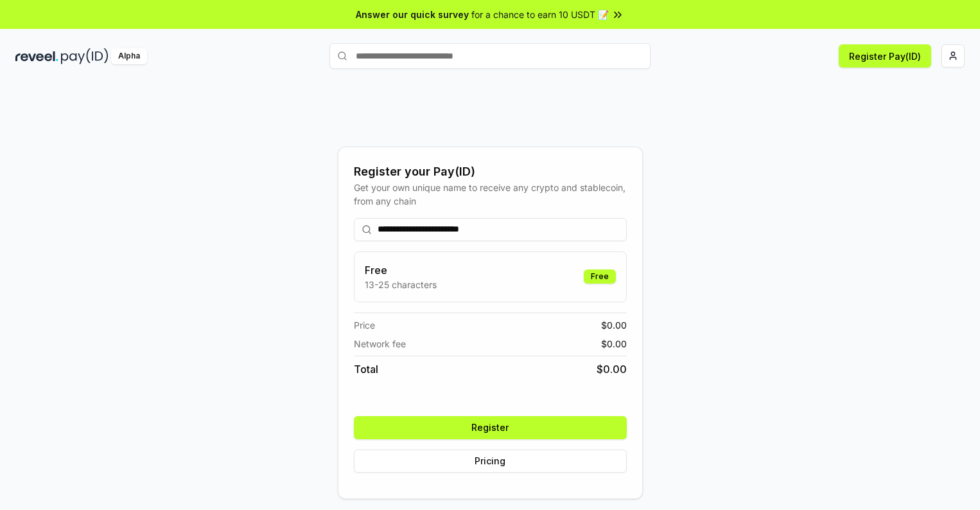  Describe the element at coordinates (379, 343) in the screenshot. I see `span: Network fee` at that location.